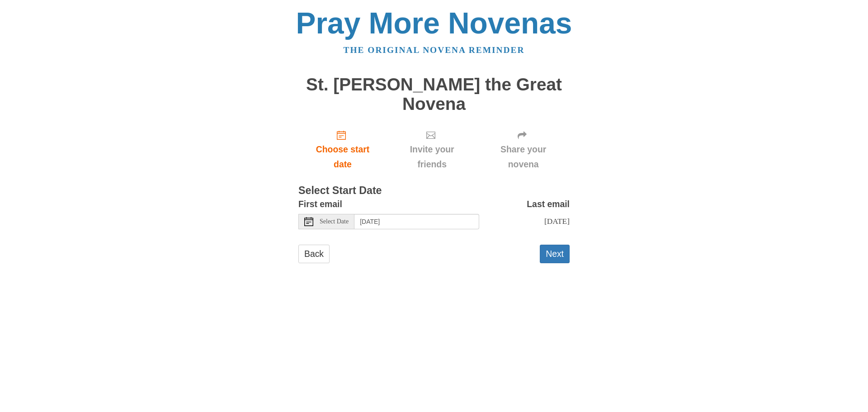 The width and height of the screenshot is (868, 412). Describe the element at coordinates (343, 149) in the screenshot. I see `a: Choose start date` at that location.